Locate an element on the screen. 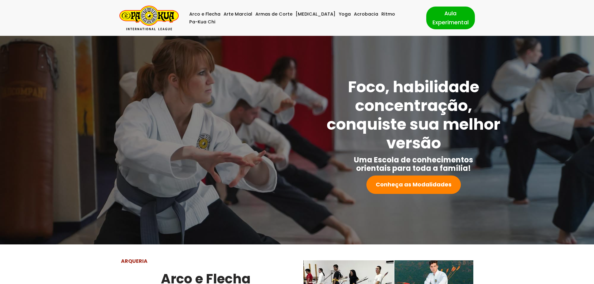 The height and width of the screenshot is (284, 594). a: Armas de Corte is located at coordinates (274, 14).